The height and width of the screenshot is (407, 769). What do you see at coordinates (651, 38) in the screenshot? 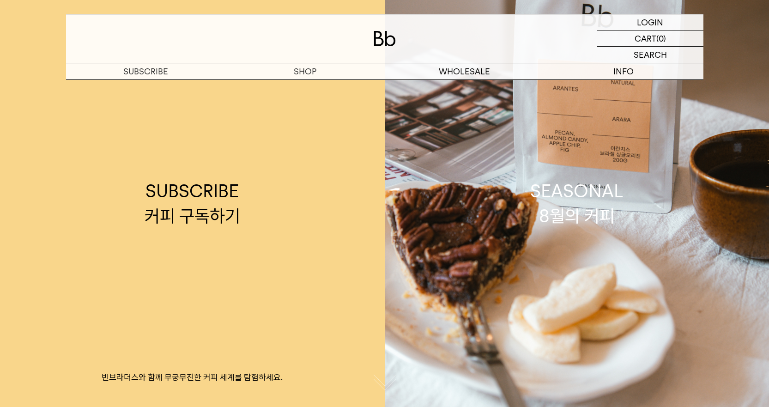
I see `a: CART (0)` at bounding box center [651, 38].